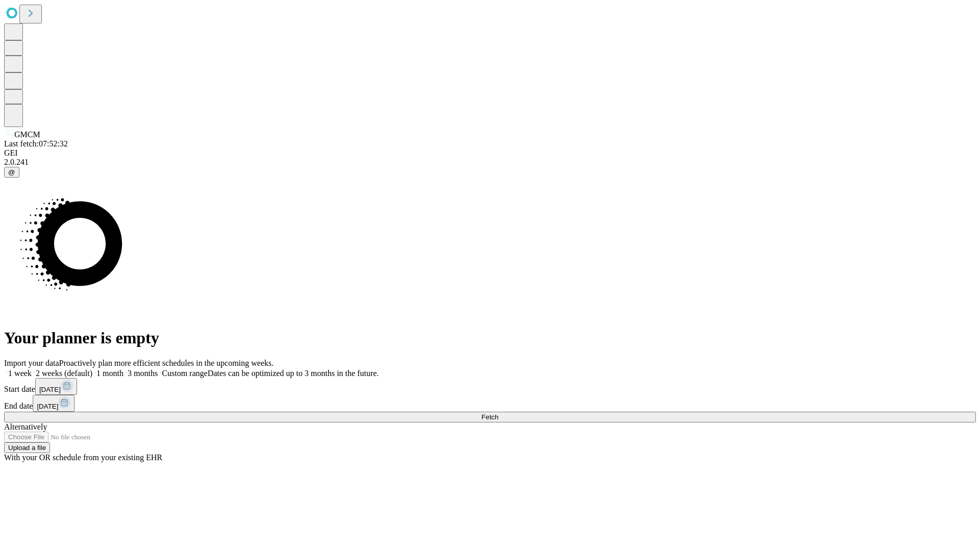 Image resolution: width=980 pixels, height=551 pixels. I want to click on span: Fetch, so click(490, 417).